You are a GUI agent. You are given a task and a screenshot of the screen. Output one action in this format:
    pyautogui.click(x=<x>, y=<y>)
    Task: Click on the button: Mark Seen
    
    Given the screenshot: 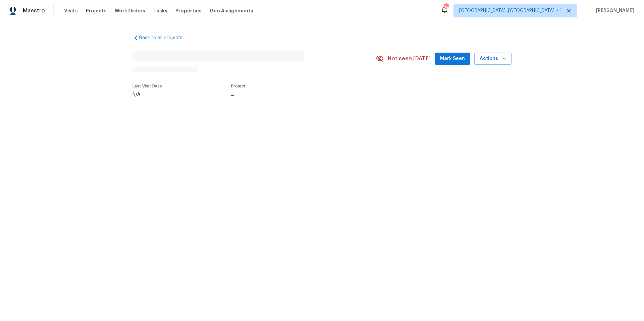 What is the action you would take?
    pyautogui.click(x=453, y=59)
    